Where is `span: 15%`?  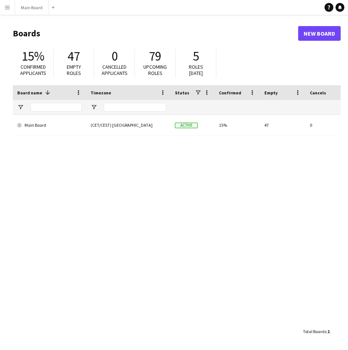 span: 15% is located at coordinates (33, 56).